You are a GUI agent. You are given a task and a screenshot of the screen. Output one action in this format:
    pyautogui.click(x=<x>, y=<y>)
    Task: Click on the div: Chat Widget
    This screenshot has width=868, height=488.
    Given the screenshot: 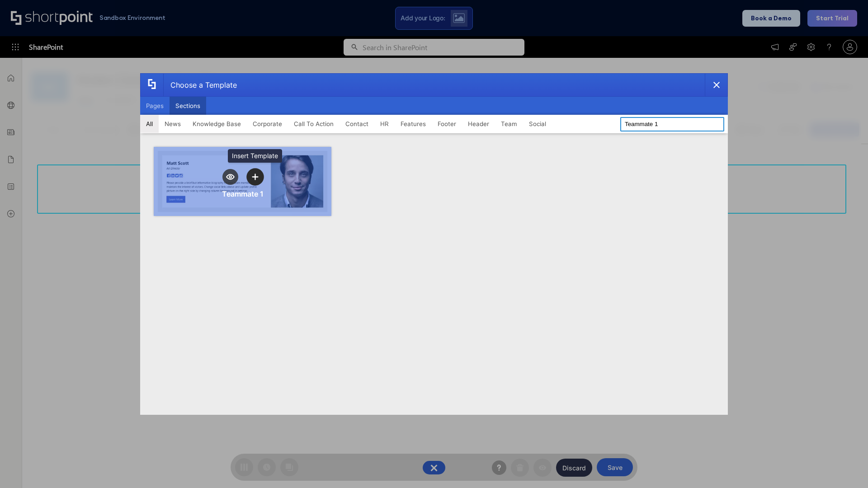 What is the action you would take?
    pyautogui.click(x=845, y=466)
    